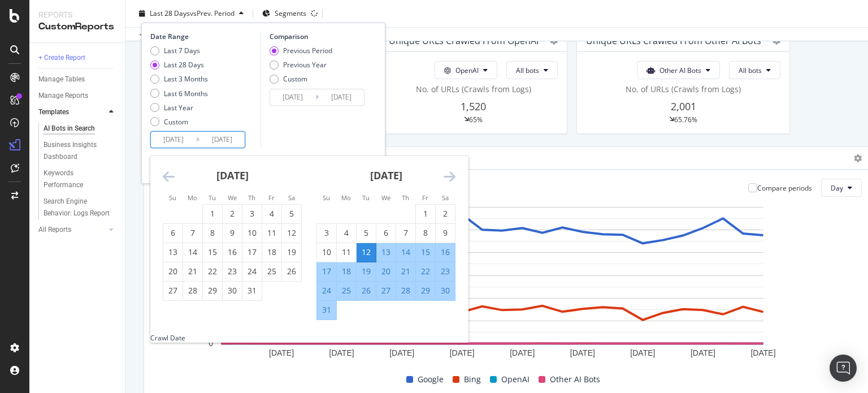 The image size is (868, 393). What do you see at coordinates (366, 291) in the screenshot?
I see `div: 26` at bounding box center [366, 291].